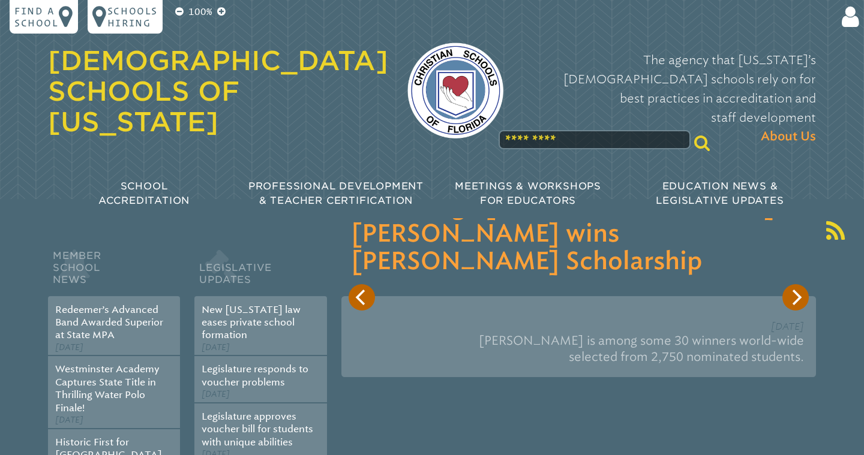  What do you see at coordinates (788, 137) in the screenshot?
I see `span: About Us` at bounding box center [788, 137].